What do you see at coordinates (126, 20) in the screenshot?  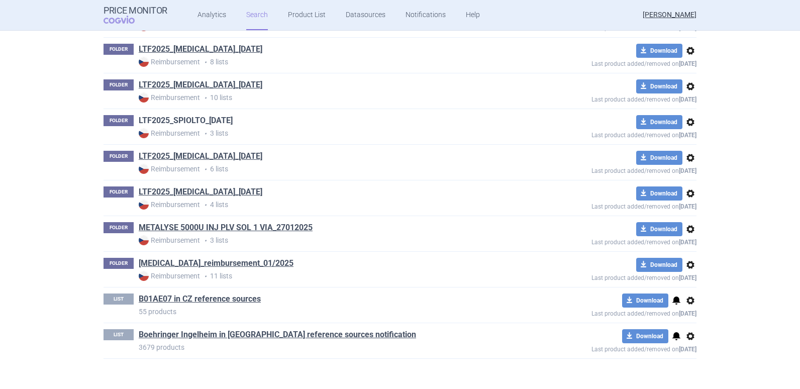 I see `span: COGVIO` at bounding box center [126, 20].